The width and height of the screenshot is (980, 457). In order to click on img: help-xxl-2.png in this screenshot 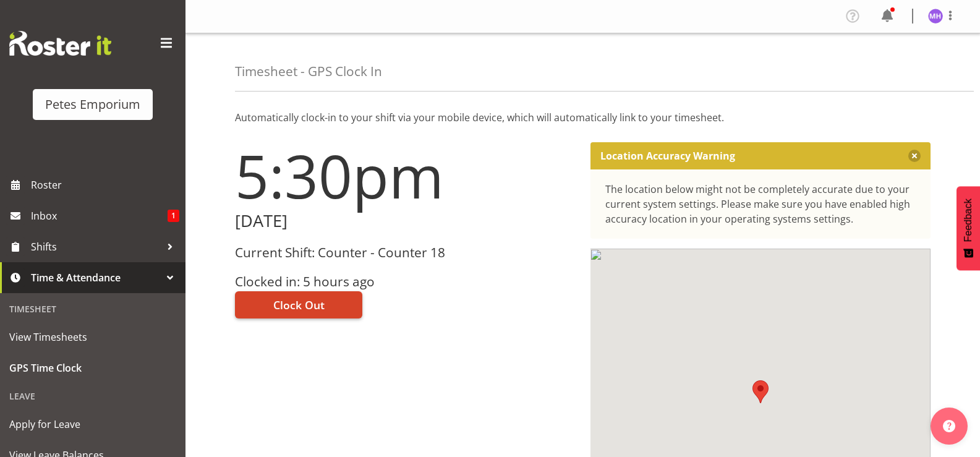, I will do `click(949, 426)`.